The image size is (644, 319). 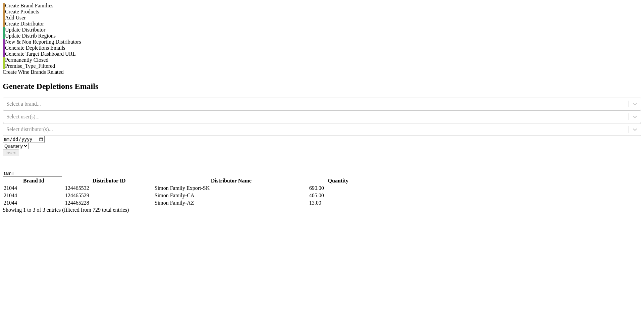 What do you see at coordinates (11, 153) in the screenshot?
I see `button: Insert` at bounding box center [11, 153].